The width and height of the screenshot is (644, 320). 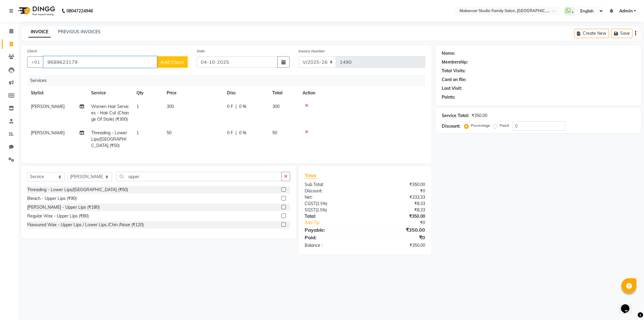 I want to click on th: Service, so click(x=110, y=92).